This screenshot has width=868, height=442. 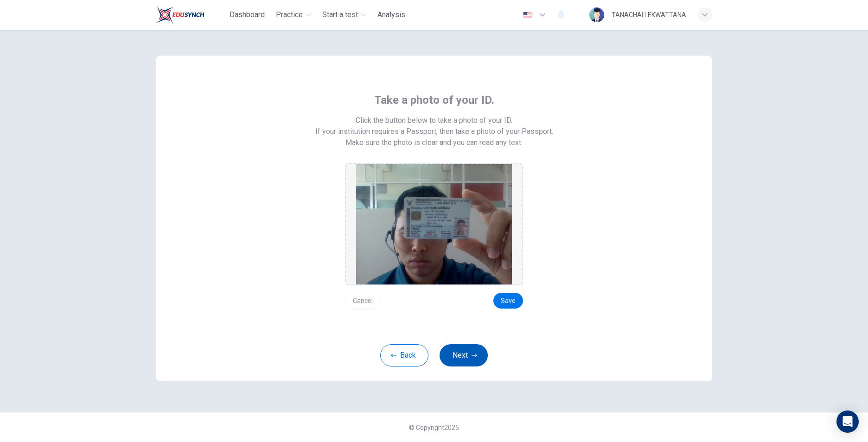 I want to click on button: Dashboard, so click(x=247, y=15).